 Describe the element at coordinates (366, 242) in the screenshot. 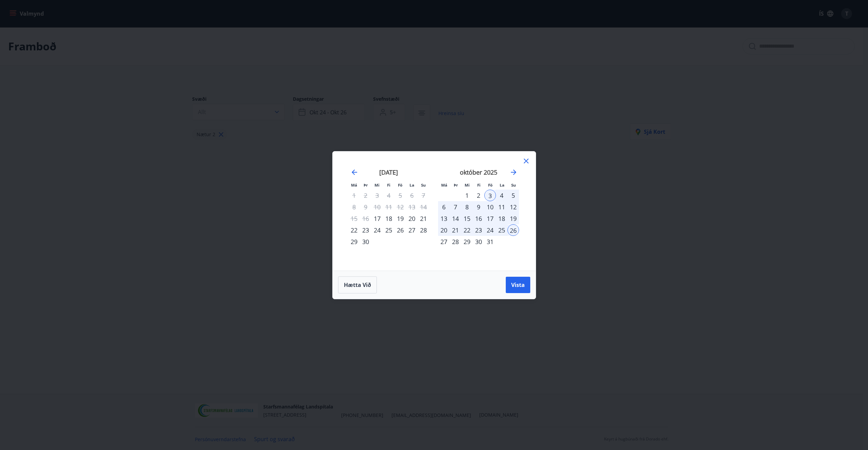

I see `td: Choose þriðjudagur, 30. september 2025 as your check-out date. It’s available.` at that location.